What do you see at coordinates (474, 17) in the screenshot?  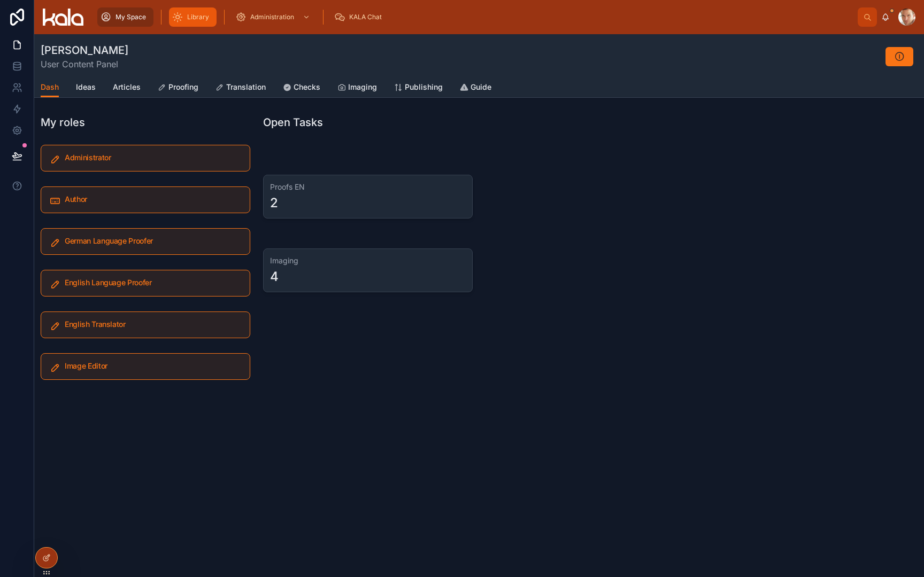 I see `div: scrollable content` at bounding box center [474, 17].